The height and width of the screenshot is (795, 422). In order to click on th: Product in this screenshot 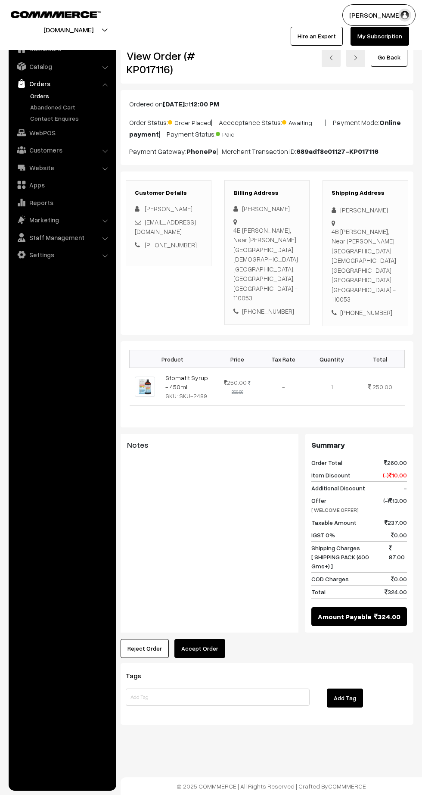, I will do `click(173, 359)`.